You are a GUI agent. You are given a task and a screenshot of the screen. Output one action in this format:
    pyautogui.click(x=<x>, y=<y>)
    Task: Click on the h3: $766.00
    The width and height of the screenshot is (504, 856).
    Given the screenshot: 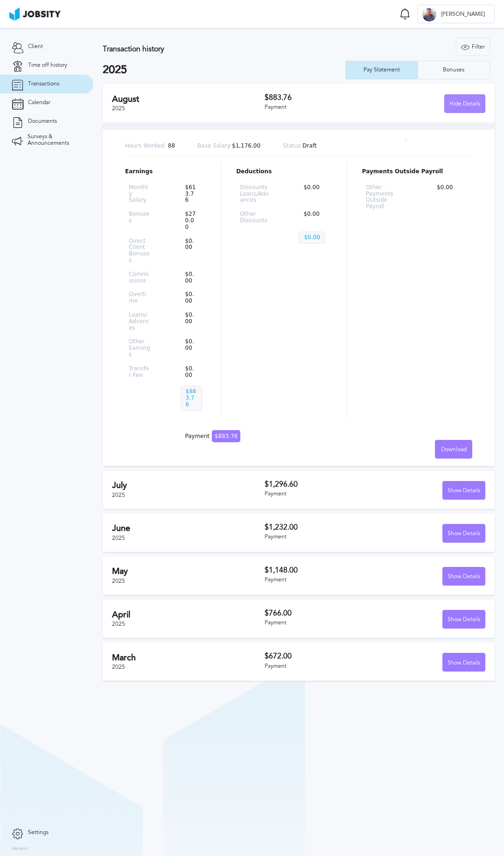 What is the action you would take?
    pyautogui.click(x=320, y=613)
    